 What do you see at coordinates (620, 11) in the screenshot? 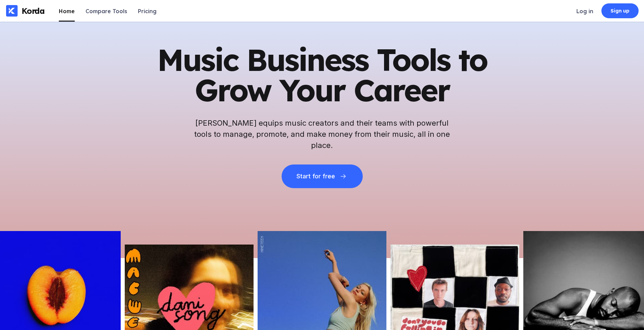
I see `div: Sign up` at bounding box center [620, 11].